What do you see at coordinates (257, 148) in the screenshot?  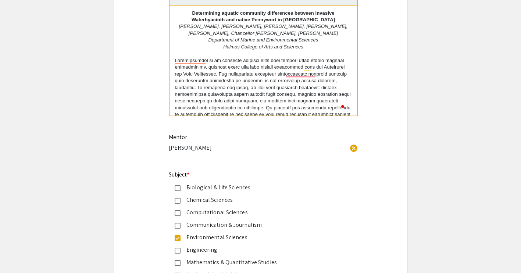 I see `input: Type Here` at bounding box center [257, 148].